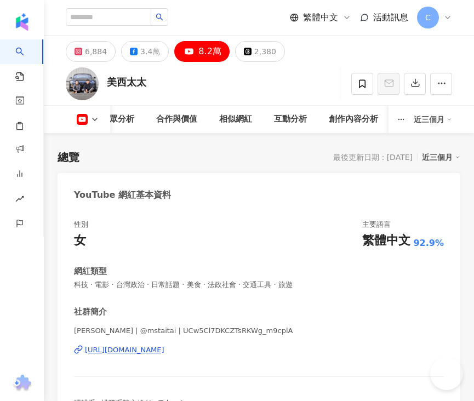 Image resolution: width=474 pixels, height=401 pixels. Describe the element at coordinates (258, 285) in the screenshot. I see `span: 科技 · 電影 · 台灣政治 · 日常話題 · 美食 · 法政社會 · 交通工具 · 旅遊` at that location.